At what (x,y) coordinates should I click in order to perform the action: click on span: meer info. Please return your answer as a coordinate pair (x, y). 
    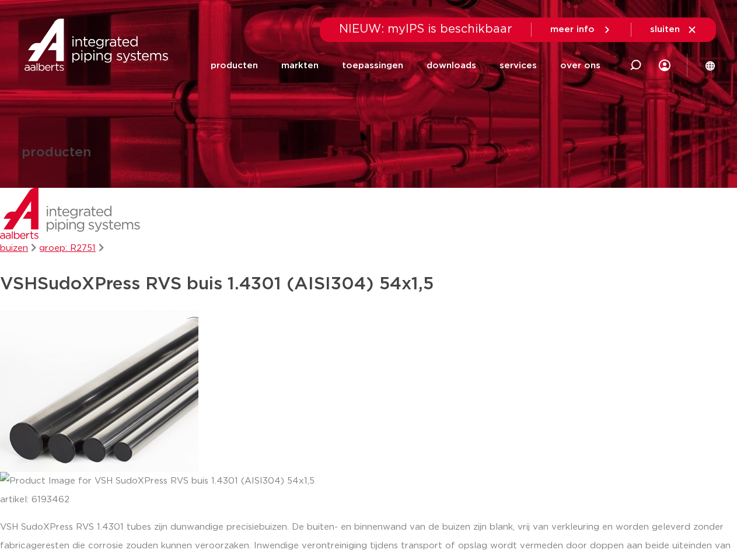
    Looking at the image, I should click on (573, 29).